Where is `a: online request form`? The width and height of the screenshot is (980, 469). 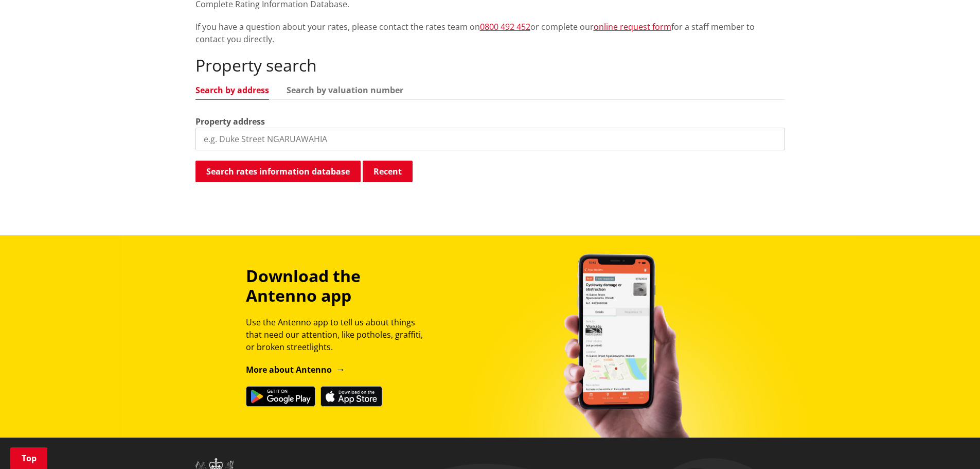
a: online request form is located at coordinates (632, 27).